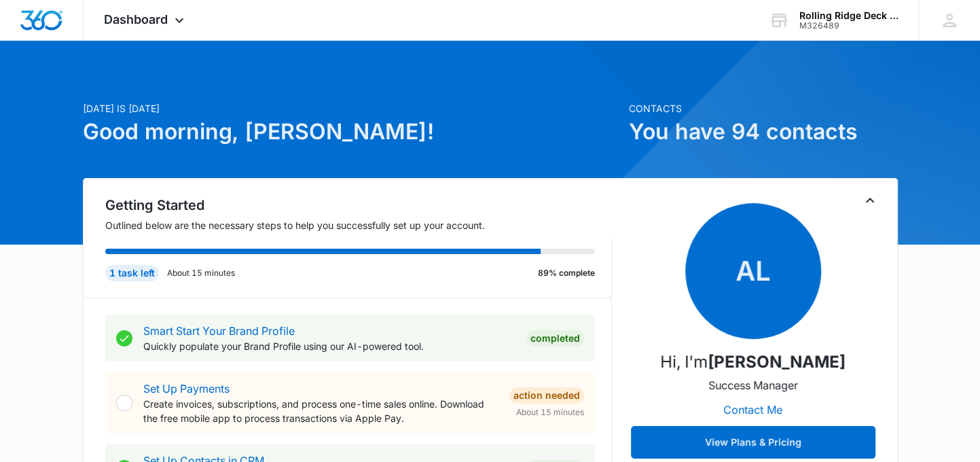 The image size is (980, 462). I want to click on span: AL, so click(753, 271).